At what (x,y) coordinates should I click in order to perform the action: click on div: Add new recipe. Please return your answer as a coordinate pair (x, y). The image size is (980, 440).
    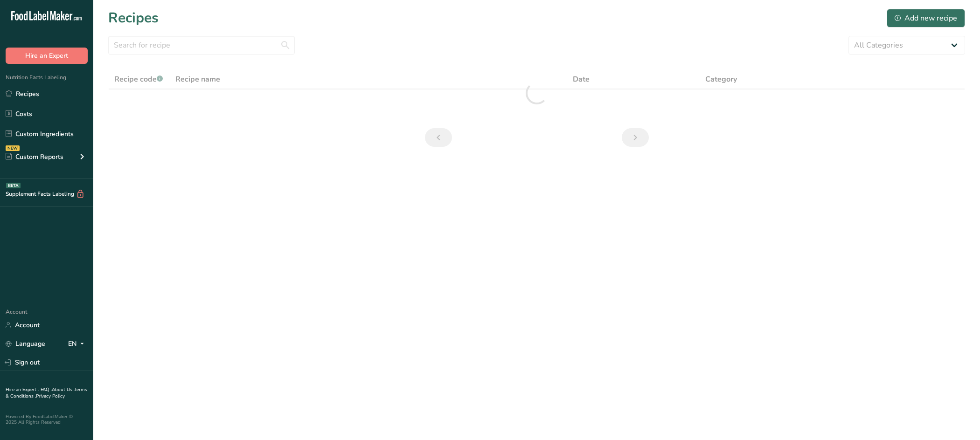
    Looking at the image, I should click on (926, 18).